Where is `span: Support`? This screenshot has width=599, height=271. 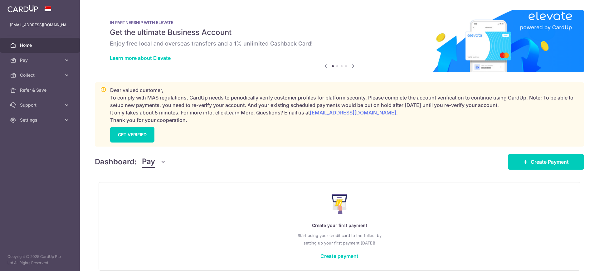 span: Support is located at coordinates (41, 105).